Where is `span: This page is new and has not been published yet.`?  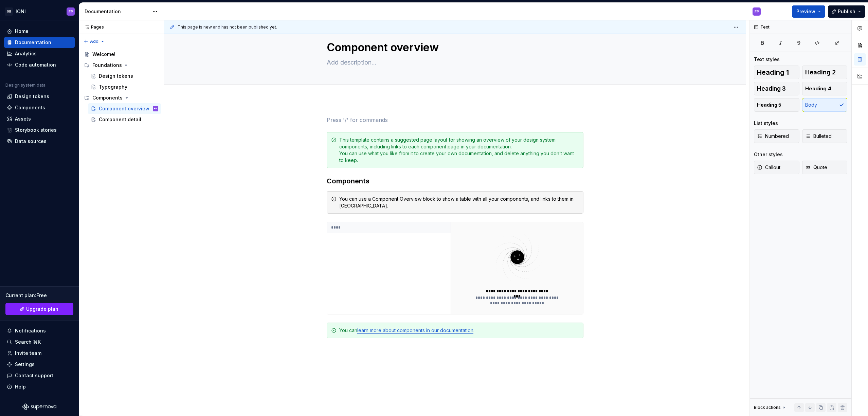 span: This page is new and has not been published yet. is located at coordinates (227, 27).